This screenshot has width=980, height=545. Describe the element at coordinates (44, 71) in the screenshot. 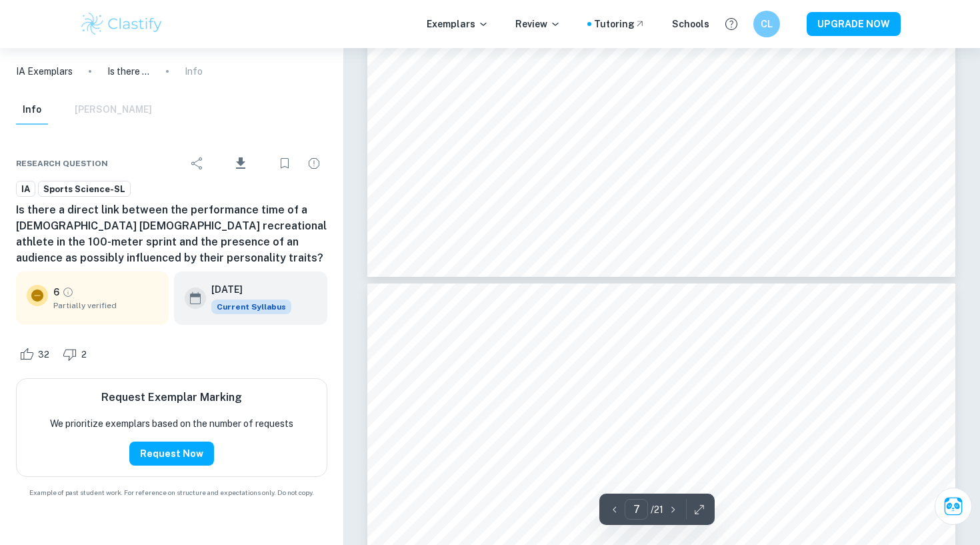

I see `p: IA Exemplars` at that location.